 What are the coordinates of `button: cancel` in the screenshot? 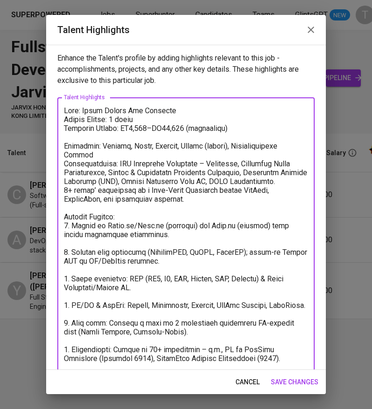 It's located at (247, 382).